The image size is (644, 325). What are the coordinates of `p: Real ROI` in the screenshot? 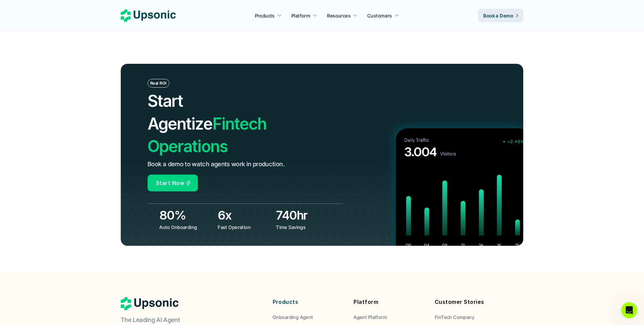 It's located at (158, 83).